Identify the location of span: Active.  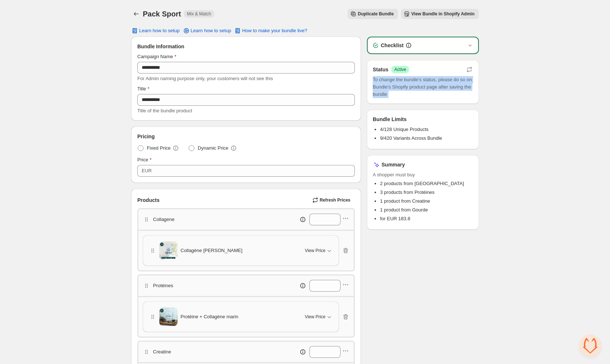
(400, 69).